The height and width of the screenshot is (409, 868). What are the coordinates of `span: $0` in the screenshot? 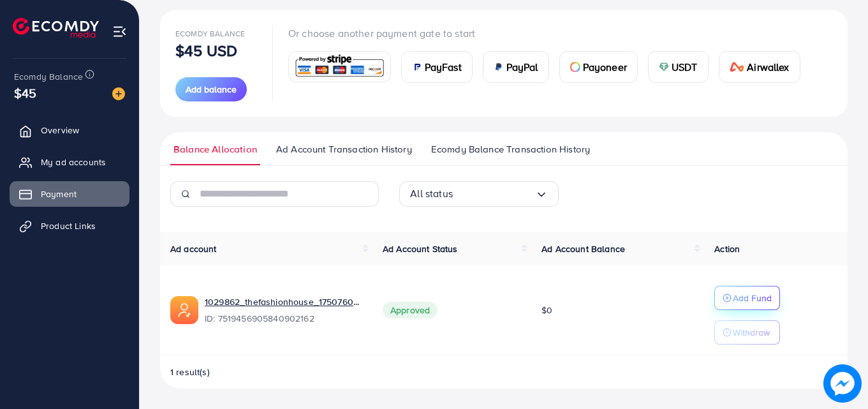 It's located at (547, 310).